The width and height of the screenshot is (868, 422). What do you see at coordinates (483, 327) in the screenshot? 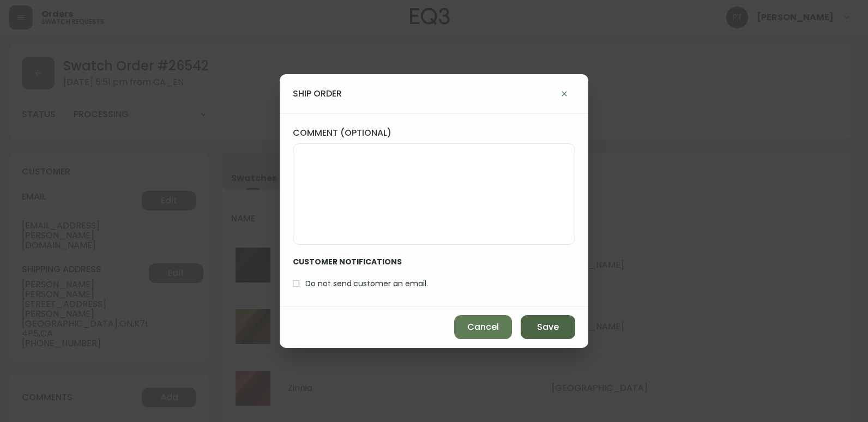
I see `button: Cancel` at bounding box center [483, 327].